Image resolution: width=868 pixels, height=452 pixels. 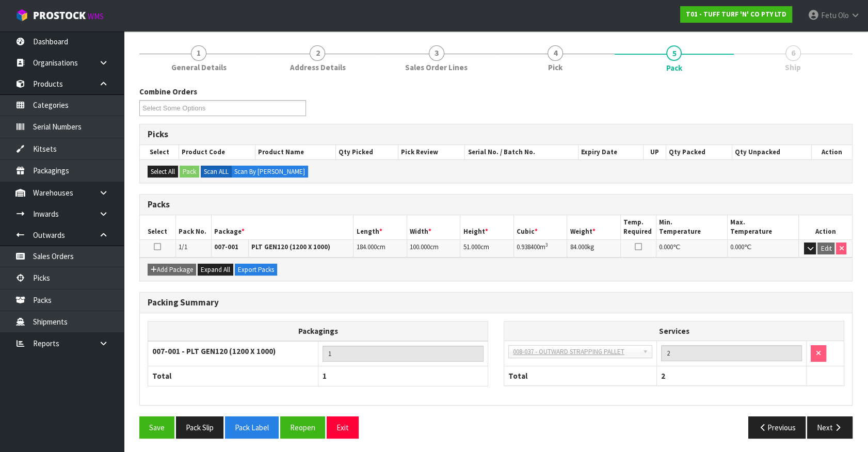 What do you see at coordinates (692, 227) in the screenshot?
I see `th: Min. Temperature` at bounding box center [692, 227].